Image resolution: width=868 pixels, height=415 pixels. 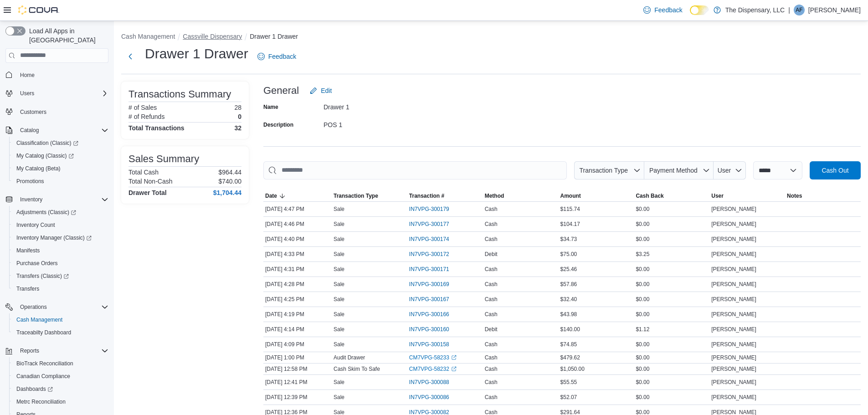 I want to click on div: $1.12, so click(x=671, y=329).